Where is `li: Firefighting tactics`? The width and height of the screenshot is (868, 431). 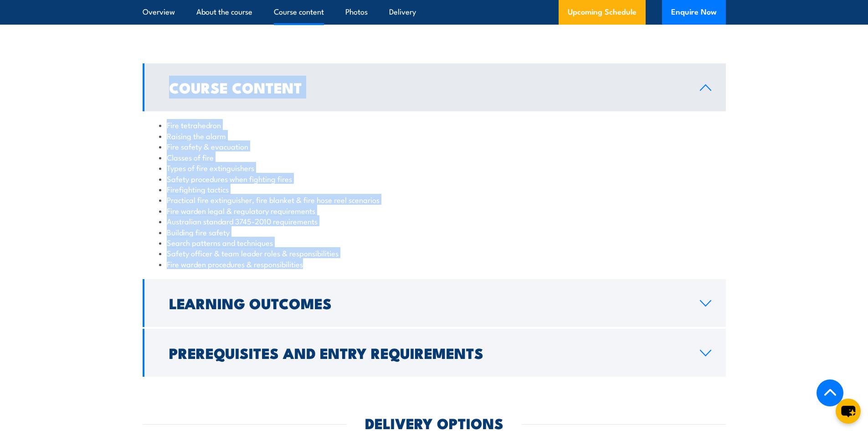 li: Firefighting tactics is located at coordinates (434, 189).